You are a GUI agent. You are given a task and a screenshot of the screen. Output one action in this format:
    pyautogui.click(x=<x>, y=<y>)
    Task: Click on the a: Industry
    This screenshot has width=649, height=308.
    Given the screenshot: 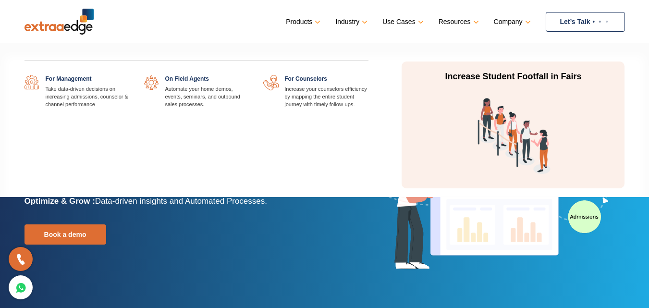 What is the action you would take?
    pyautogui.click(x=350, y=22)
    